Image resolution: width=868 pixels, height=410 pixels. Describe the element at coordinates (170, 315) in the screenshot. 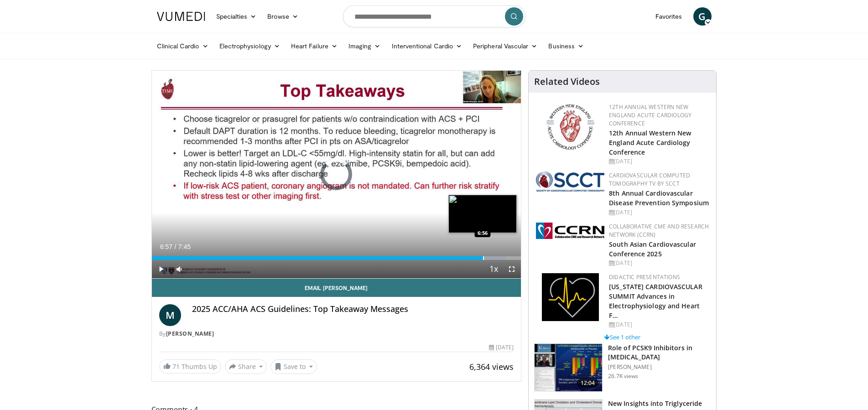

I see `a: M` at that location.